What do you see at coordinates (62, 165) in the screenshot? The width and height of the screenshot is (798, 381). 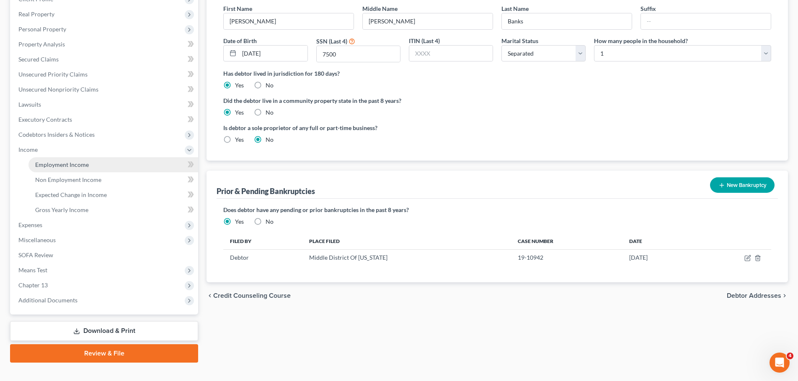 I see `span: Employment Income` at bounding box center [62, 165].